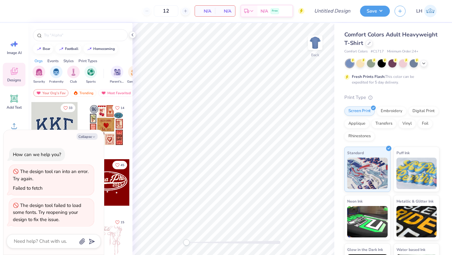 Image resolution: width=452 pixels, height=255 pixels. What do you see at coordinates (332, 11) in the screenshot?
I see `input: Untitled Design` at bounding box center [332, 11].